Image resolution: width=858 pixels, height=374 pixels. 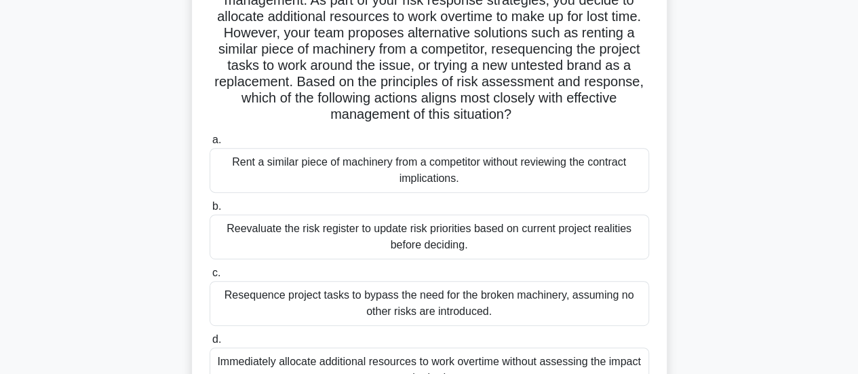 What do you see at coordinates (216, 339) in the screenshot?
I see `span: d.` at bounding box center [216, 339].